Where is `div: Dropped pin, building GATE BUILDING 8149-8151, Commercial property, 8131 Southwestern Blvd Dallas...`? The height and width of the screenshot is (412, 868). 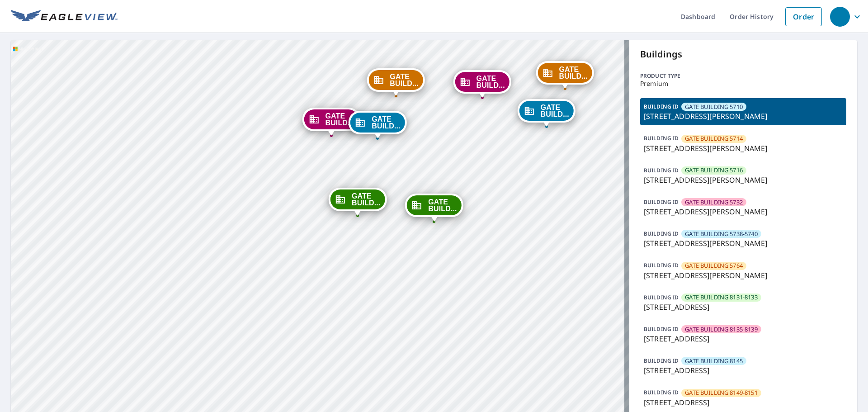 div: Dropped pin, building GATE BUILDING 8149-8151, Commercial property, 8131 Southwestern Blvd Dallas... is located at coordinates (395, 82).